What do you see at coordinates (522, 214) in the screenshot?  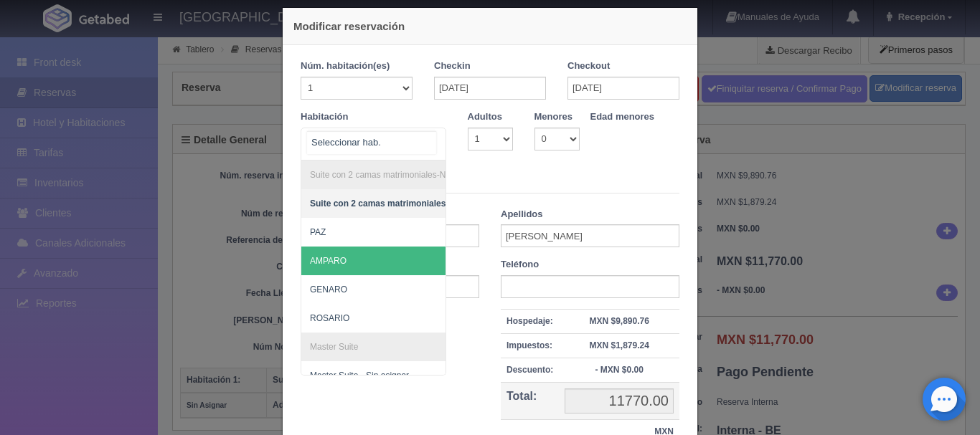 I see `label: Apellidos` at bounding box center [522, 214].